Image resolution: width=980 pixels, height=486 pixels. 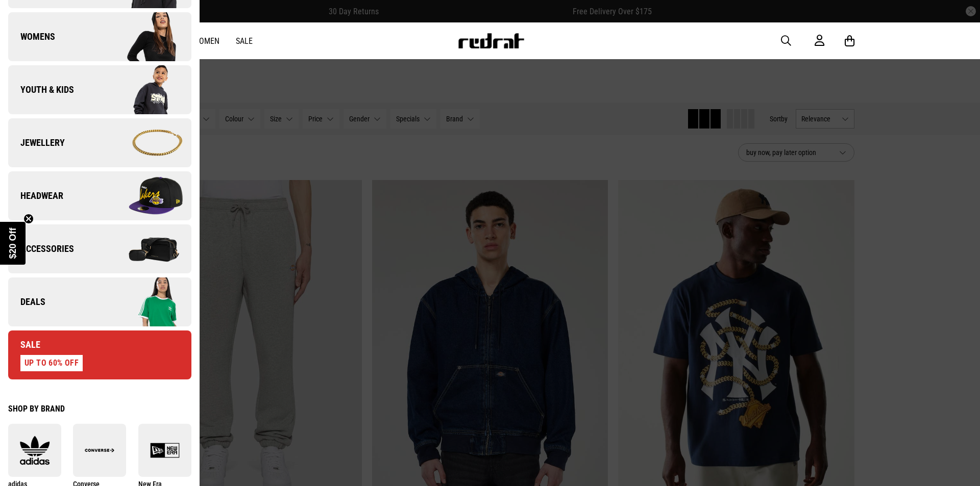 I want to click on img: Converse, so click(x=99, y=451).